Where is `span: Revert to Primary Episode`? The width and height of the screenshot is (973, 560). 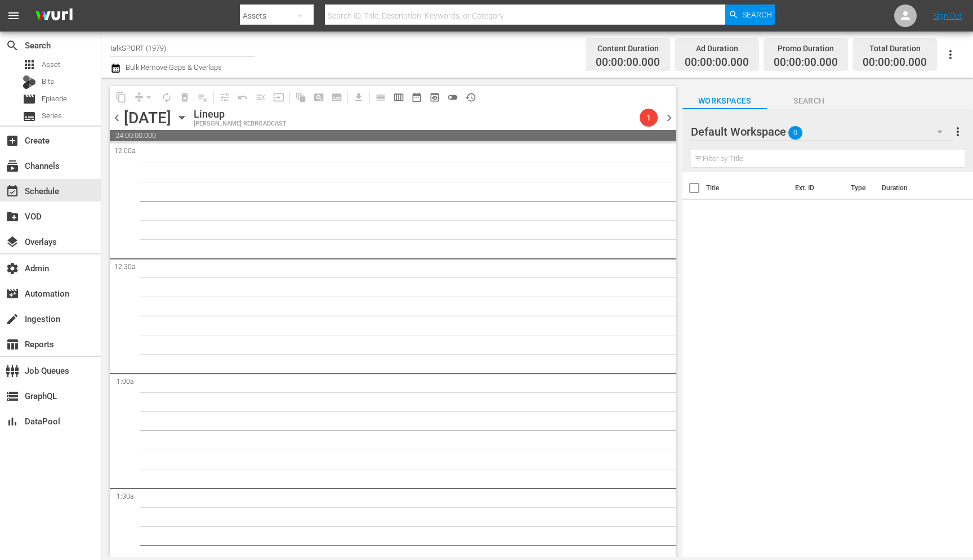
span: Revert to Primary Episode is located at coordinates (243, 97).